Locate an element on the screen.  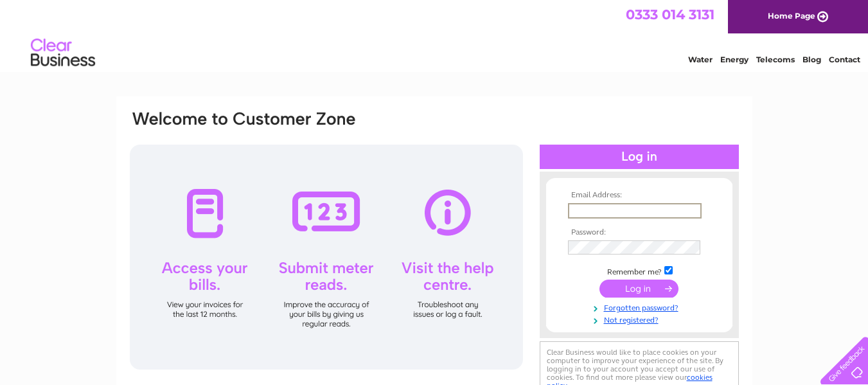
a: Energy is located at coordinates (734, 59).